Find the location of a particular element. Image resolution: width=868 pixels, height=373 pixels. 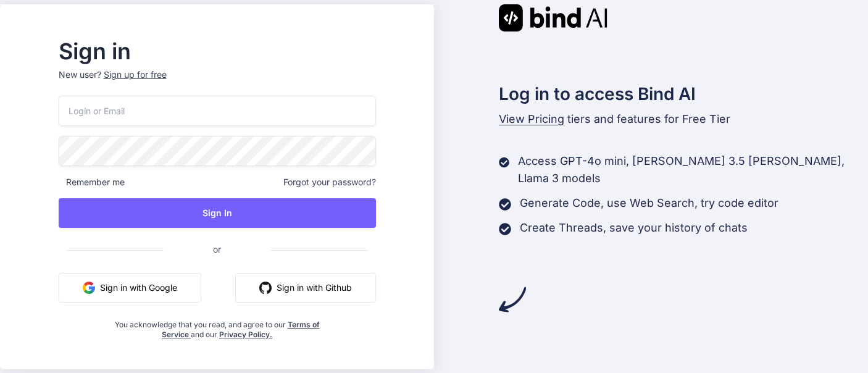

button: Sign in with Github is located at coordinates (305, 288).